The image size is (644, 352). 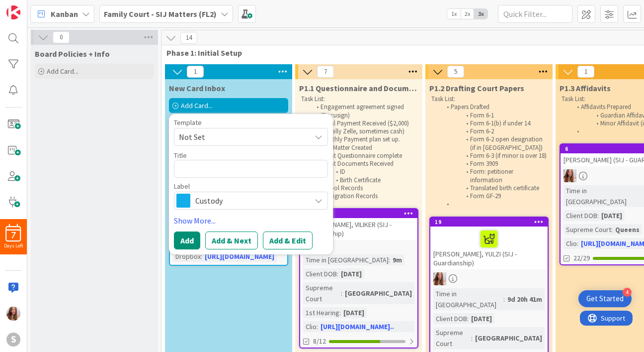 I want to click on span: P1.1 Questionnaire and Documents, so click(x=359, y=88).